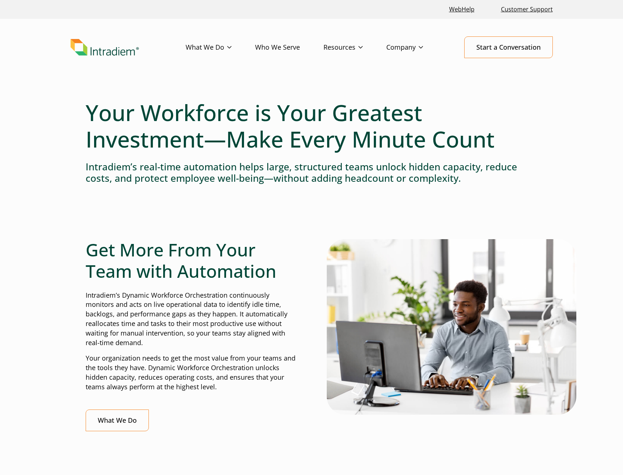 The width and height of the screenshot is (623, 475). What do you see at coordinates (191, 372) in the screenshot?
I see `p: Your organization needs to get the most value from your teams and the tools they have. Dynamic Wo...` at bounding box center [191, 372].